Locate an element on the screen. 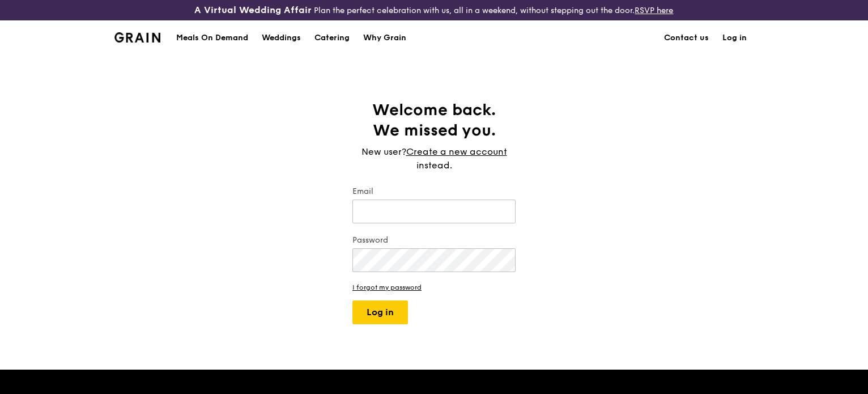  img: Grain is located at coordinates (137, 38).